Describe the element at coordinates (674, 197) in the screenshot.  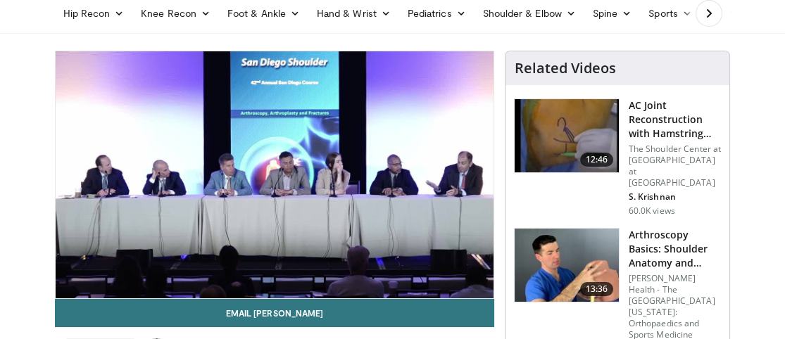
I see `p: S. Krishnan` at that location.